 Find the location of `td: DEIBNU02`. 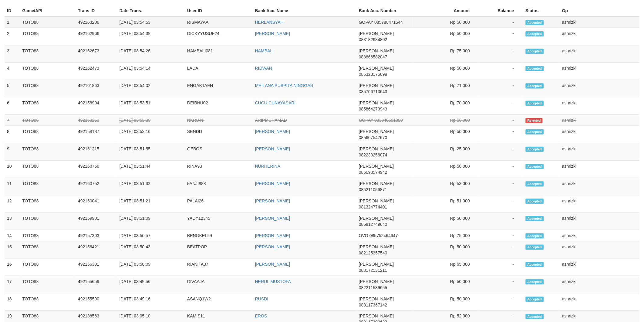

td: DEIBNU02 is located at coordinates (218, 106).